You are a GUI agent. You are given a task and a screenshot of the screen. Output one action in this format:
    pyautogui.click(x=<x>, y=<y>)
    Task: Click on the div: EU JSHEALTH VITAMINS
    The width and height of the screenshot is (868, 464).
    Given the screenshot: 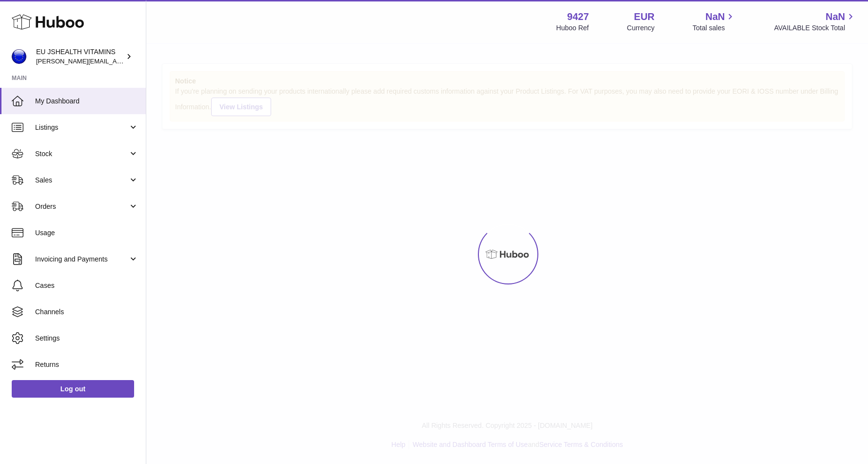 What is the action you would take?
    pyautogui.click(x=80, y=56)
    